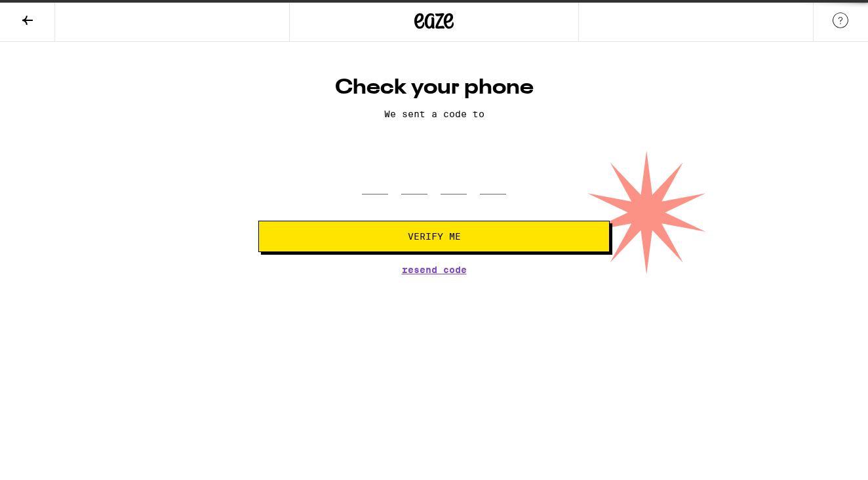 Image resolution: width=868 pixels, height=480 pixels. Describe the element at coordinates (434, 88) in the screenshot. I see `h1: Check your phone` at that location.